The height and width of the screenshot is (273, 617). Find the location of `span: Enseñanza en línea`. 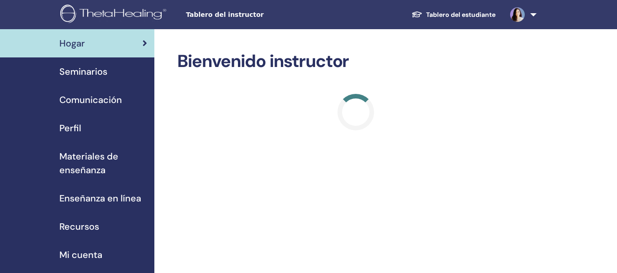

span: Enseñanza en línea is located at coordinates (100, 199).